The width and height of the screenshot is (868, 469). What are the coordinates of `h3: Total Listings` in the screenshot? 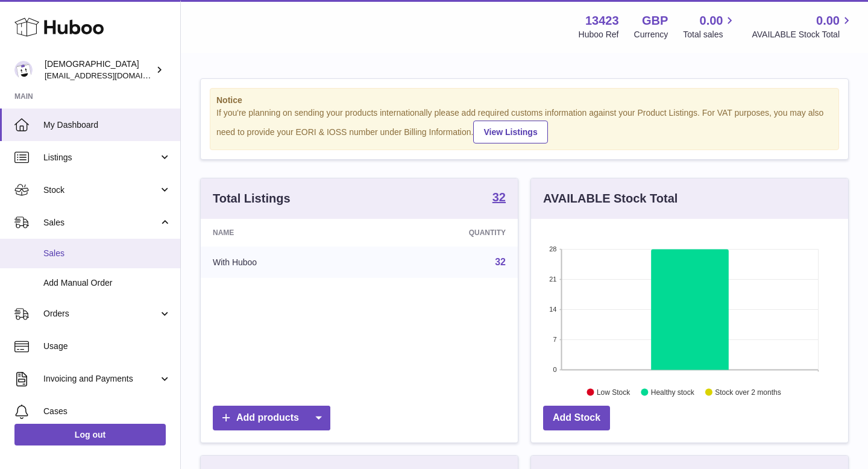 It's located at (251, 199).